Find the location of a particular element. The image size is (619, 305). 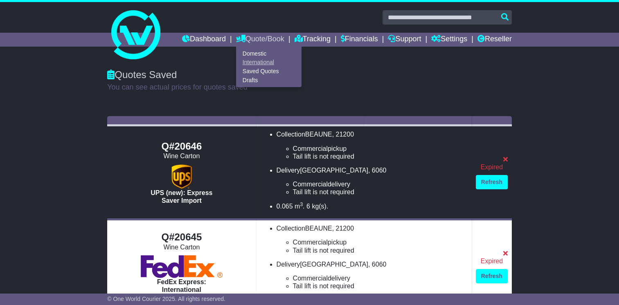

a: Dashboard is located at coordinates (204, 40).